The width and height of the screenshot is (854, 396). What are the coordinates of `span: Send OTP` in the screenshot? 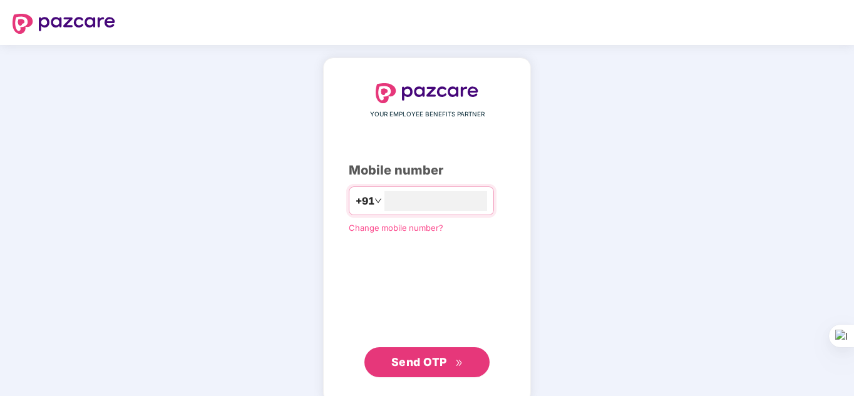 It's located at (419, 362).